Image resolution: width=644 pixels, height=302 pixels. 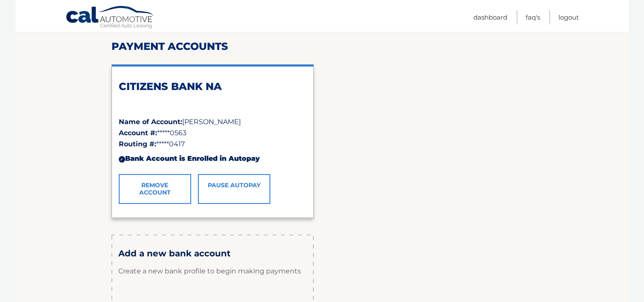 I want to click on a: Pause AutoPay, so click(x=234, y=189).